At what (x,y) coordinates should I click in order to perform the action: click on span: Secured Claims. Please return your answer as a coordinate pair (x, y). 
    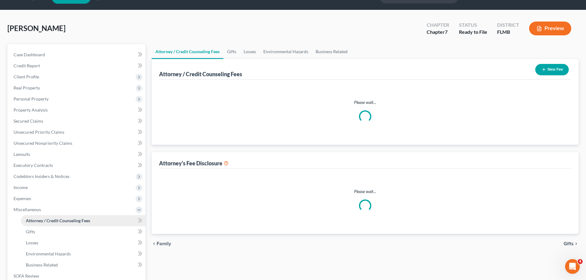
    Looking at the image, I should click on (28, 121).